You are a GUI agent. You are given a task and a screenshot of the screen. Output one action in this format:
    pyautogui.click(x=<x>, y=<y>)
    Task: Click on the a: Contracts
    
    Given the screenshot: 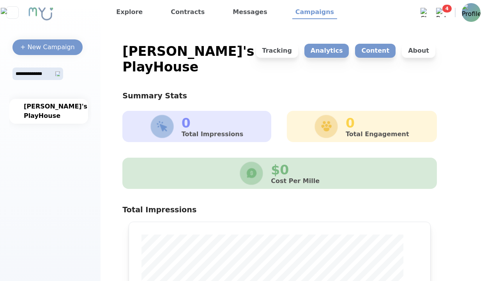 What is the action you would take?
    pyautogui.click(x=188, y=12)
    